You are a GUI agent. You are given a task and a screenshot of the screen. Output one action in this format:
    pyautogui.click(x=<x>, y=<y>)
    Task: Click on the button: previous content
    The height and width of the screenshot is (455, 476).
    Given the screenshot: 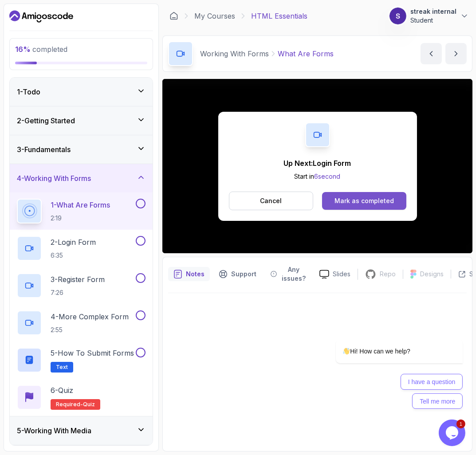 What is the action you would take?
    pyautogui.click(x=431, y=54)
    